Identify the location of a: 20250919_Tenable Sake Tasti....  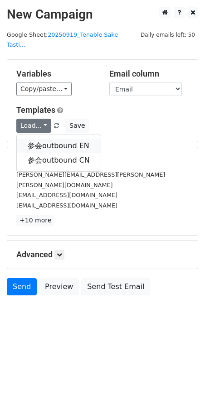
(62, 40).